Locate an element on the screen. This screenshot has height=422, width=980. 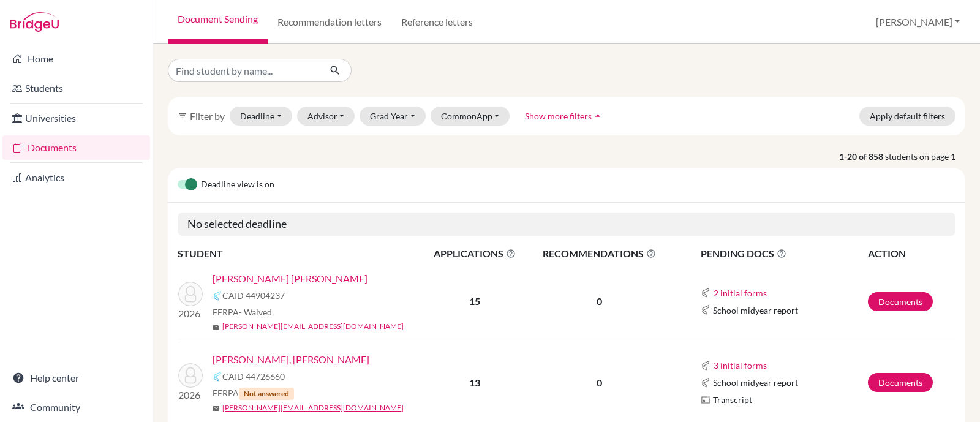
i: filter_list is located at coordinates (182, 116).